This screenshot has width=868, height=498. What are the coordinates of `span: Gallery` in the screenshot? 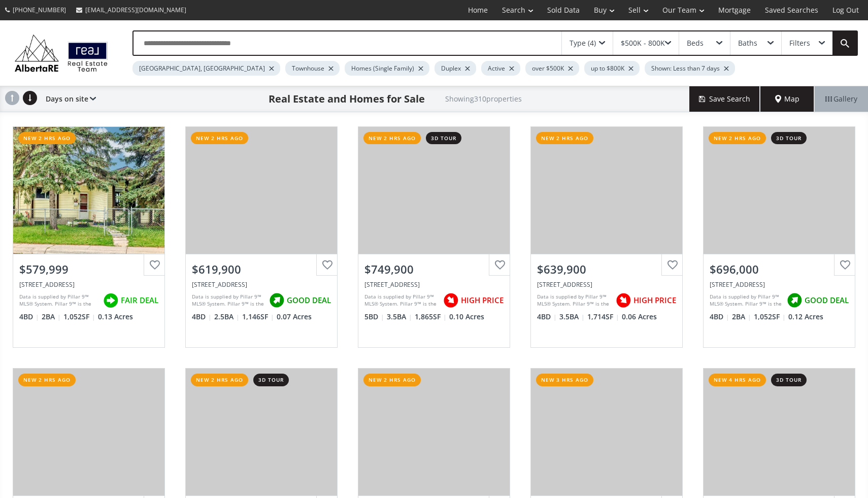 It's located at (841, 99).